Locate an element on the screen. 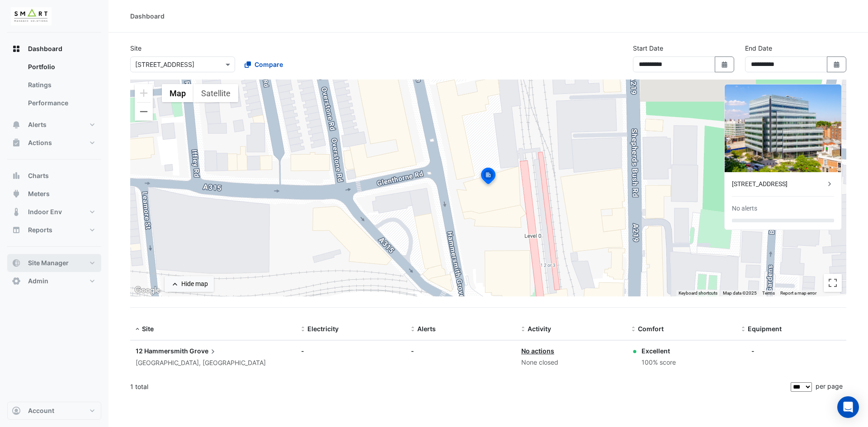  span: Map data ©2025 is located at coordinates (739, 293).